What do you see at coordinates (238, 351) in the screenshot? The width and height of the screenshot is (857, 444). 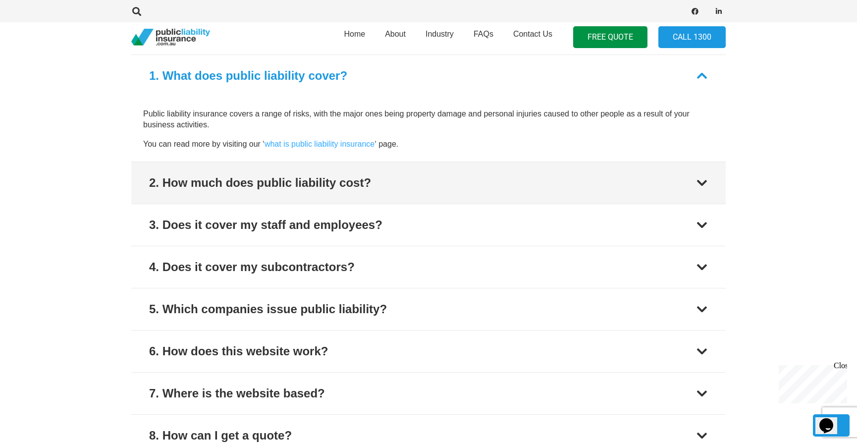 I see `div: 6. How does this website work?` at bounding box center [238, 351].